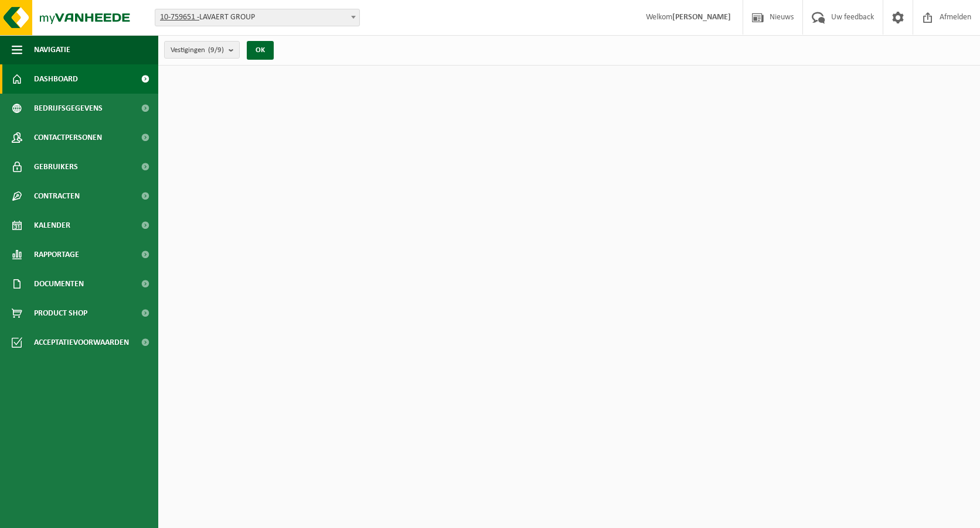 This screenshot has height=528, width=980. Describe the element at coordinates (68, 138) in the screenshot. I see `span: Contactpersonen` at that location.